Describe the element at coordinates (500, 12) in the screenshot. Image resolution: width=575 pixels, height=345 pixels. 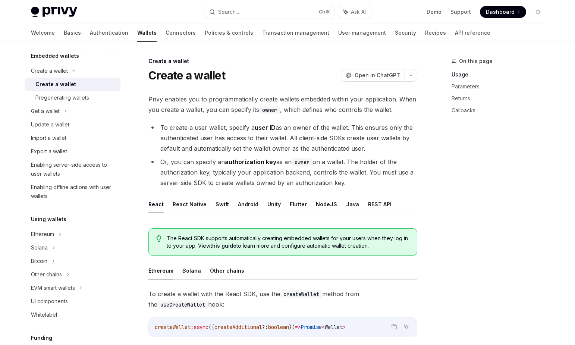
I see `span: Dashboard` at that location.